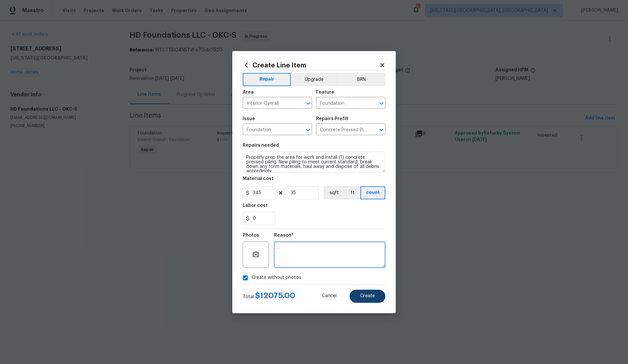 Image resolution: width=628 pixels, height=364 pixels. Describe the element at coordinates (333, 119) in the screenshot. I see `h5: Repairs Prefill` at that location.